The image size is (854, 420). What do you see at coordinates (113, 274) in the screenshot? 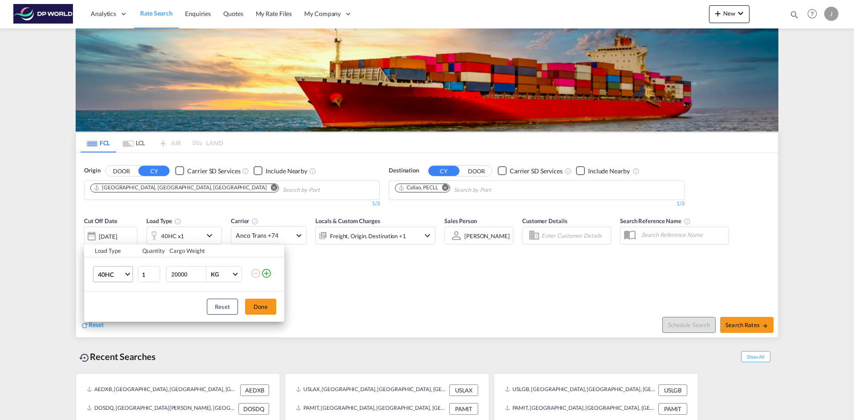
I see `md-select: Choose: 40HC` at bounding box center [113, 274].